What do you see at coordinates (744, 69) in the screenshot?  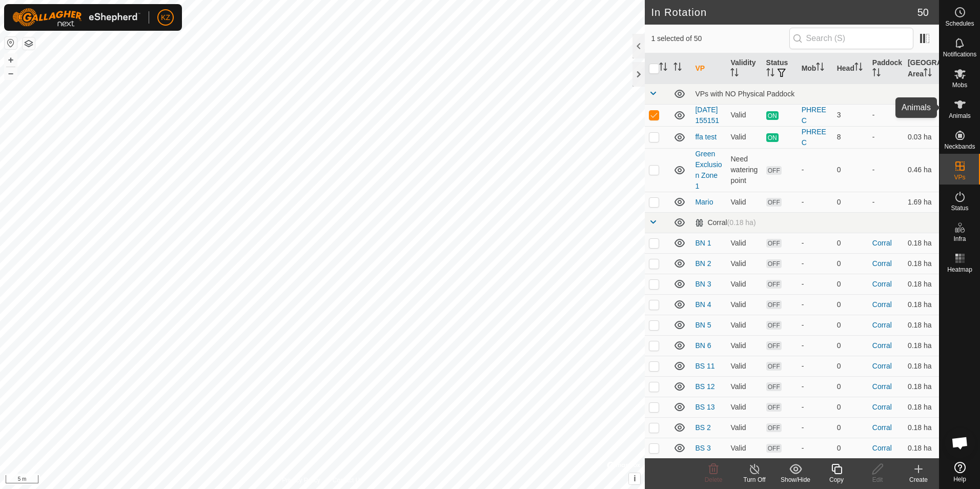 I see `th: Validity` at bounding box center [744, 69].